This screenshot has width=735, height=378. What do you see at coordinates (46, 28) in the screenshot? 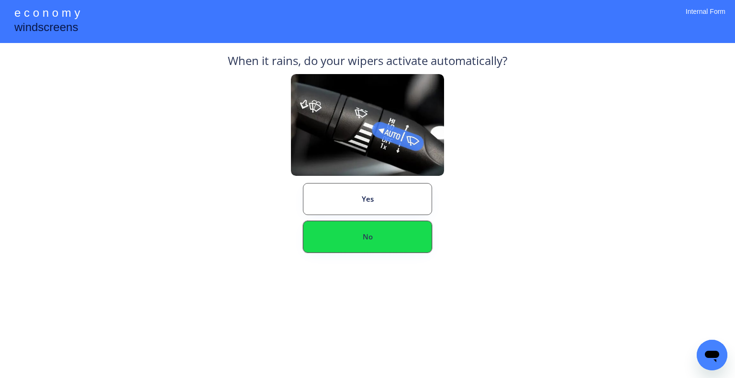
I see `div: windscreens` at bounding box center [46, 28].